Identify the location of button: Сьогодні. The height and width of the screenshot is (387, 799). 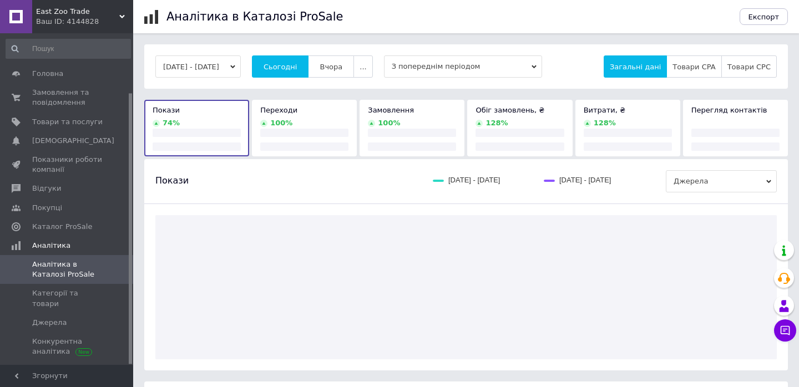
(280, 67).